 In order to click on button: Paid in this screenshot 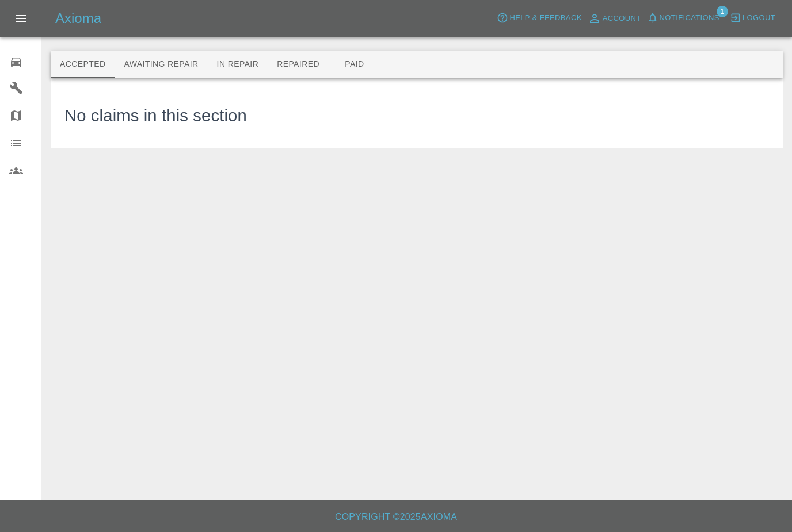, I will do `click(355, 65)`.